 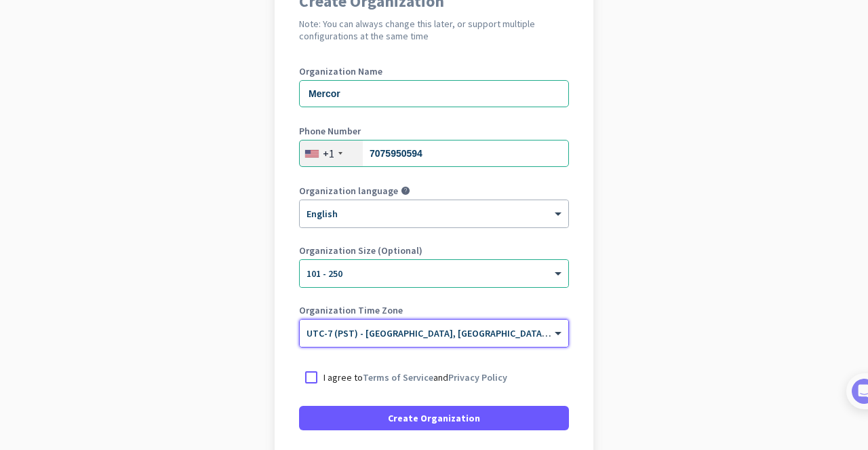 What do you see at coordinates (434, 418) in the screenshot?
I see `button: Create Organization` at bounding box center [434, 418].